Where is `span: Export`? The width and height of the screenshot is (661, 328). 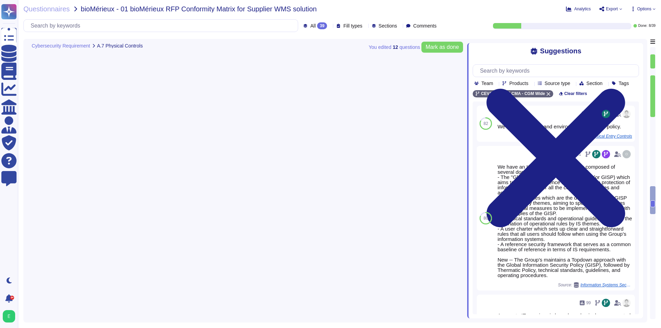 span: Export is located at coordinates (612, 9).